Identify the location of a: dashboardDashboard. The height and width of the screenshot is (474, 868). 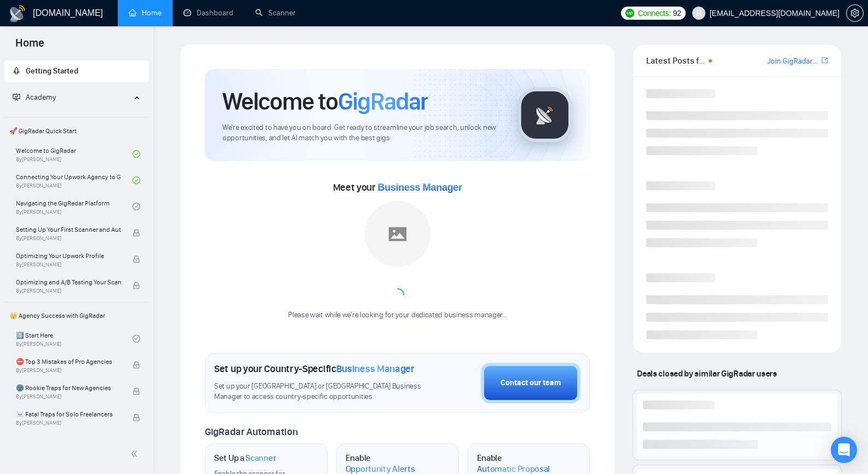
(208, 13).